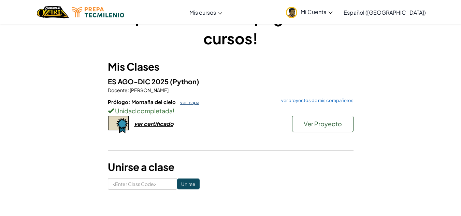 Image resolution: width=461 pixels, height=216 pixels. What do you see at coordinates (323, 124) in the screenshot?
I see `button: Ver Proyecto` at bounding box center [323, 124].